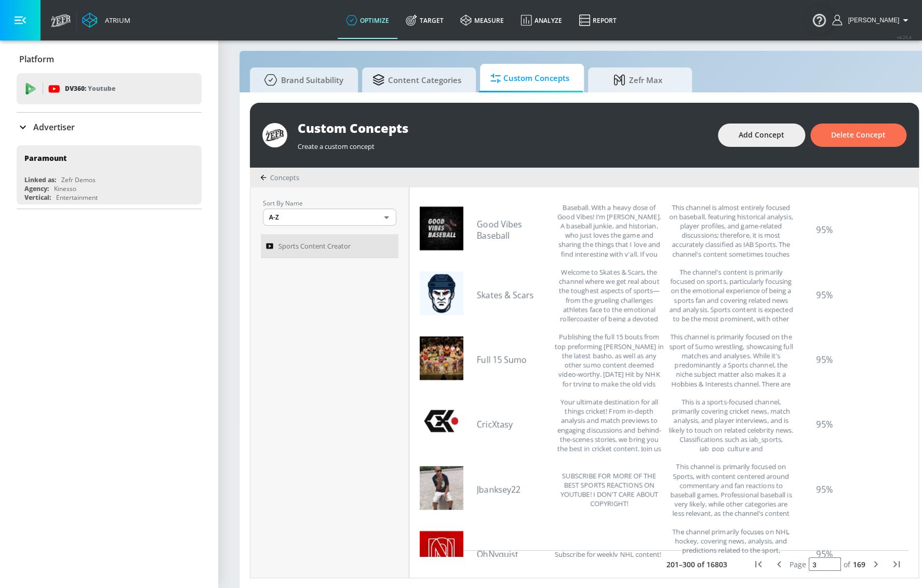 The height and width of the screenshot is (588, 922). What do you see at coordinates (827, 564) in the screenshot?
I see `div: Set page and press "Enter"` at bounding box center [827, 564].